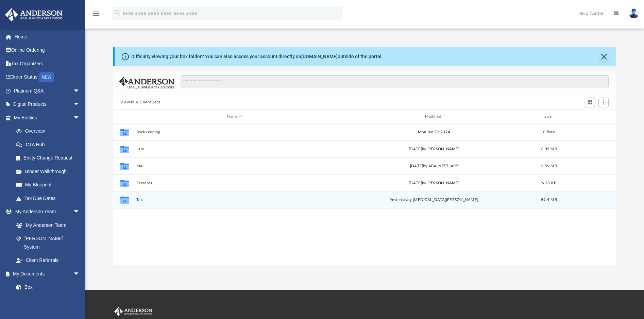 This screenshot has height=319, width=644. What do you see at coordinates (549, 200) in the screenshot?
I see `span: 59.4 MB` at bounding box center [549, 200].